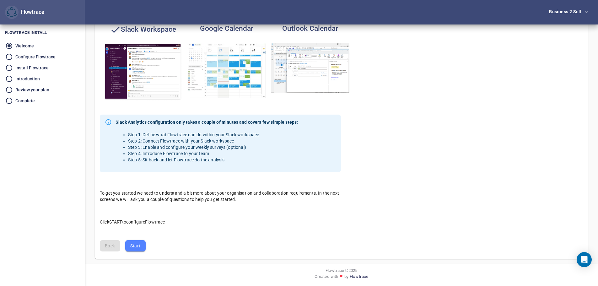 The height and width of the screenshot is (286, 598). I want to click on li: Step 1: Define what Flowtrace can do within your Slack workspace, so click(213, 135).